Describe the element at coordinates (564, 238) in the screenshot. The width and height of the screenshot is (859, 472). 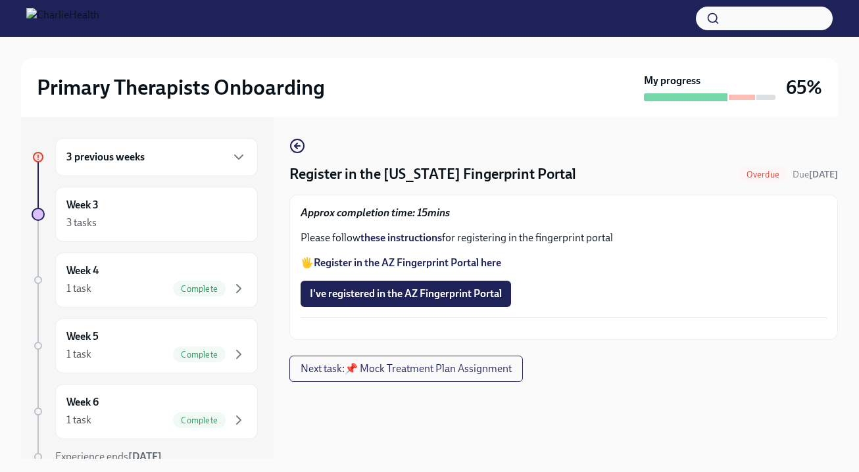
I see `p: Please follow for registering in the fingerprint portal` at that location.